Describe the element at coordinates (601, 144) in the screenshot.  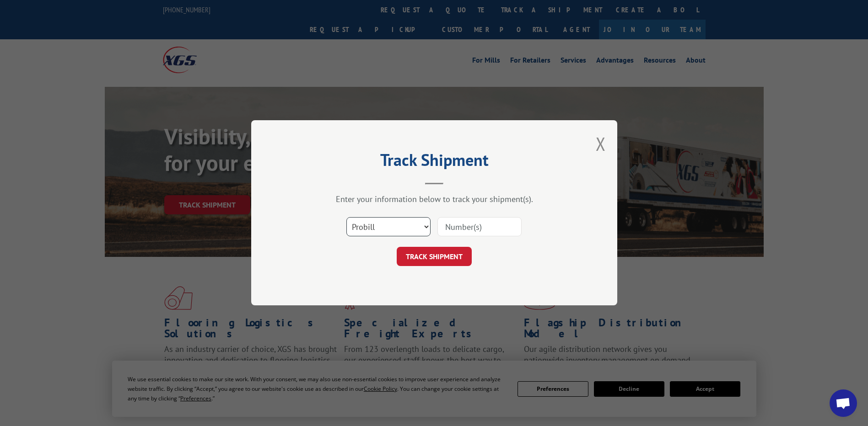
I see `button: Close modal` at that location.